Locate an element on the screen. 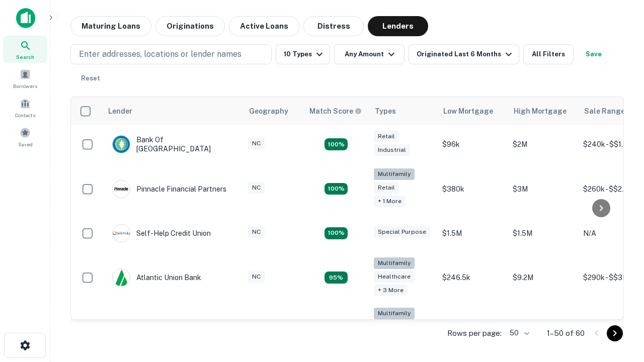  span: Saved is located at coordinates (25, 144).